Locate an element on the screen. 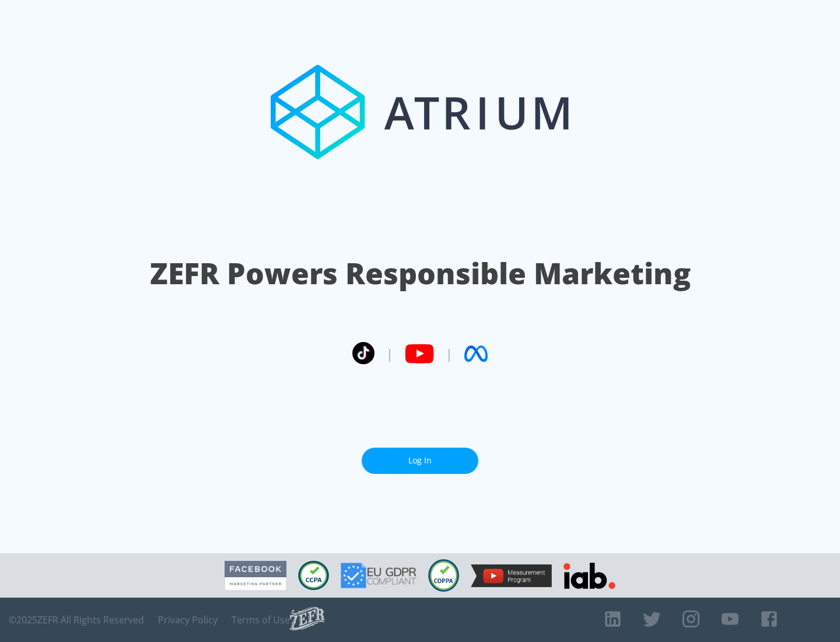 The width and height of the screenshot is (840, 642). img: Facebook Marketing Partner is located at coordinates (255, 575).